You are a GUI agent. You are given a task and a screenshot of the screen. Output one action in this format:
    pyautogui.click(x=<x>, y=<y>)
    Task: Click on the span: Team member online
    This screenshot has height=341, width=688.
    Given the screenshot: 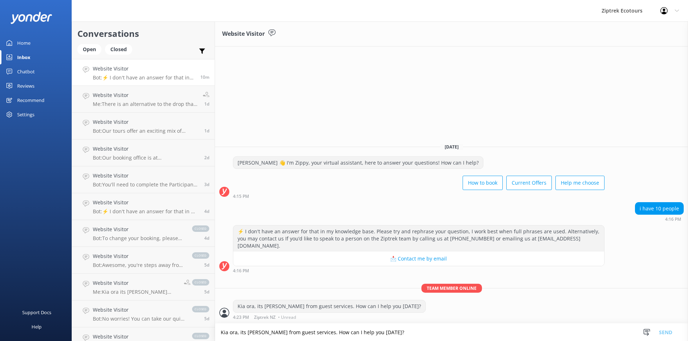 What is the action you would take?
    pyautogui.click(x=451, y=288)
    